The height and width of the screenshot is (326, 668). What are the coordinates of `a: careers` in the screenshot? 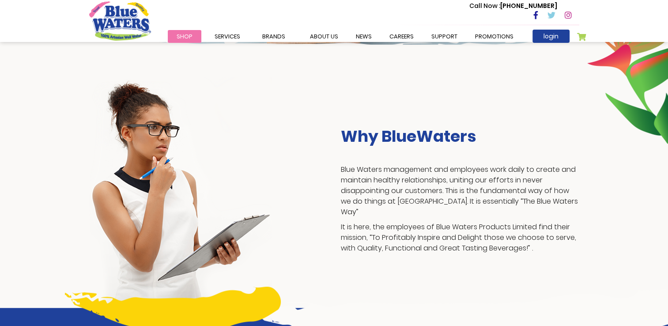 It's located at (401, 36).